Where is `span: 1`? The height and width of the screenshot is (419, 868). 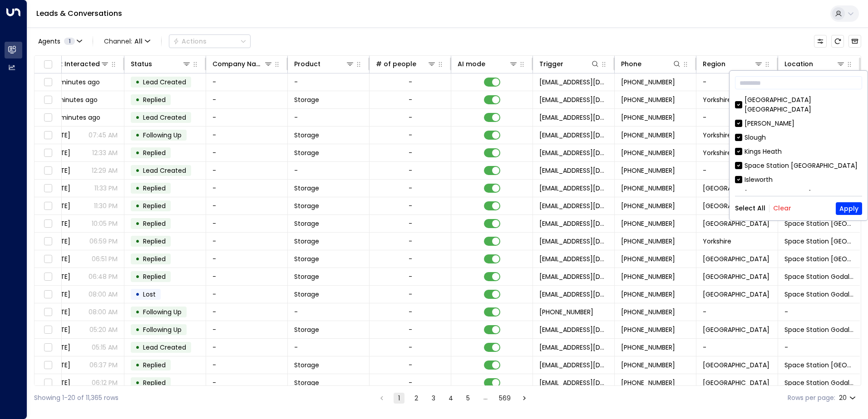 span: 1 is located at coordinates (69, 41).